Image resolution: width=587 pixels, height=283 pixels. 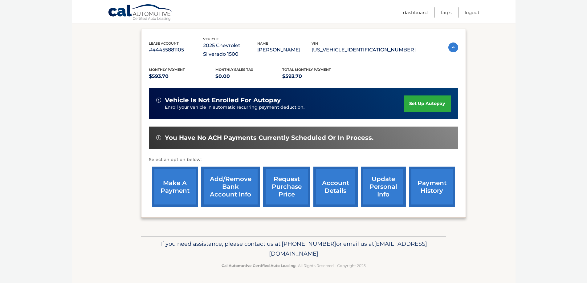 What do you see at coordinates (262, 43) in the screenshot?
I see `span: name` at bounding box center [262, 43].